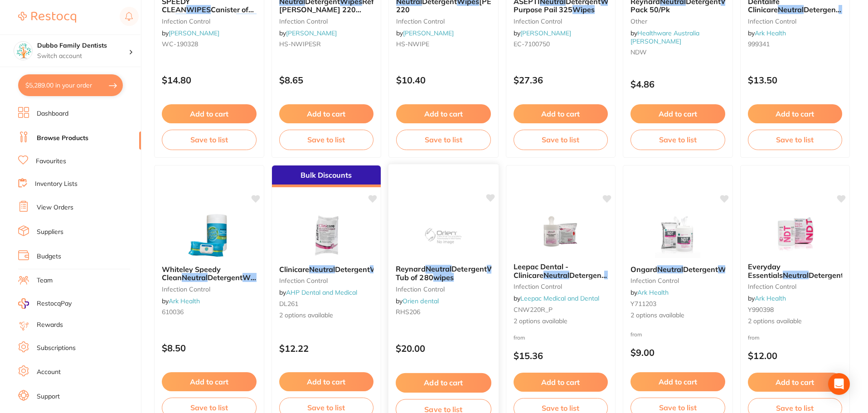 The image size is (868, 413). Describe the element at coordinates (326, 80) in the screenshot. I see `p: $8.65` at that location.